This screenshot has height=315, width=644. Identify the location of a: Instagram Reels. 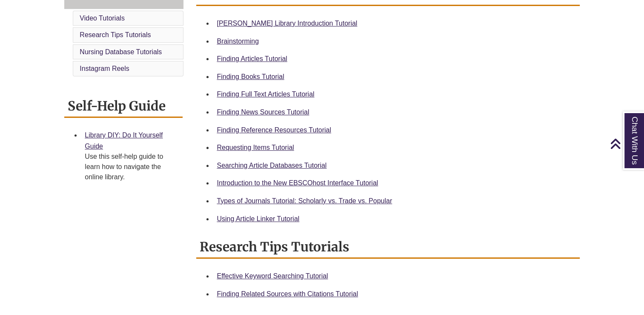
(105, 69).